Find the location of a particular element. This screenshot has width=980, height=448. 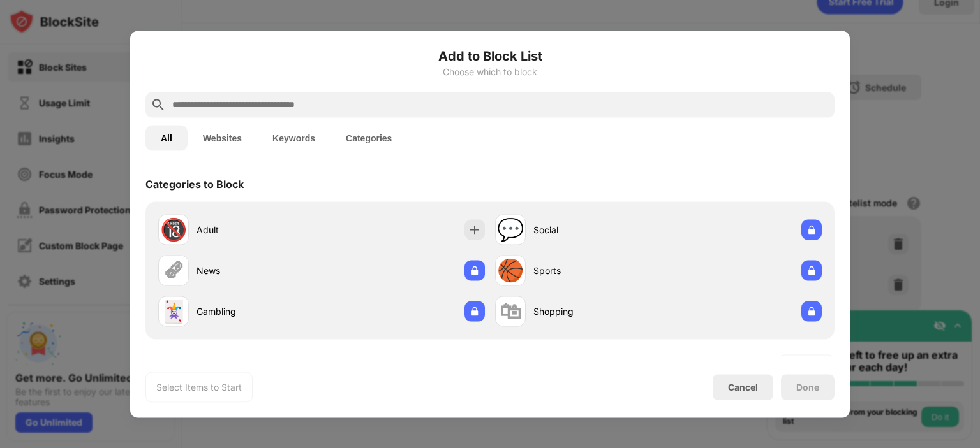

div: Done is located at coordinates (808, 387).